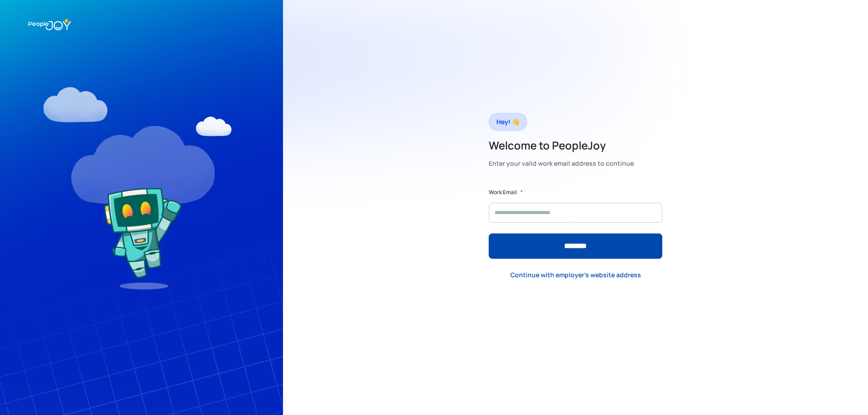 Image resolution: width=868 pixels, height=415 pixels. I want to click on a: Continue with employer's website address, so click(575, 275).